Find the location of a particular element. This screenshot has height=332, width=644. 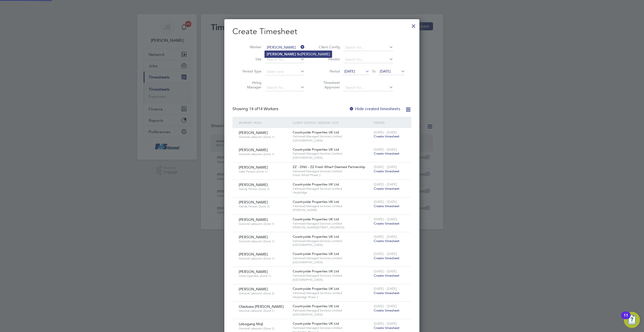

span: Heybridge Phase 2 is located at coordinates (332, 297).